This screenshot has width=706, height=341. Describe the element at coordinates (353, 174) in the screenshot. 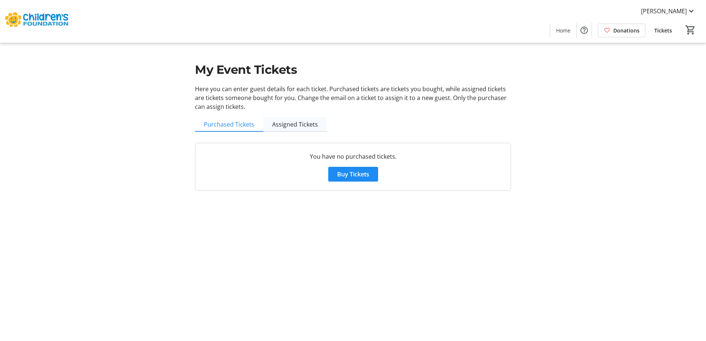

I see `button: Buy Tickets` at that location.